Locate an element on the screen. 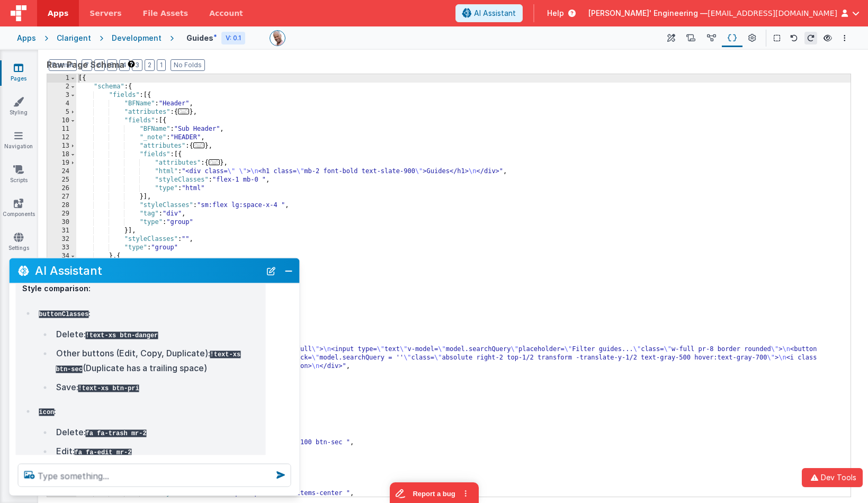 This screenshot has width=868, height=503. button: AI Assistant is located at coordinates (489, 13).